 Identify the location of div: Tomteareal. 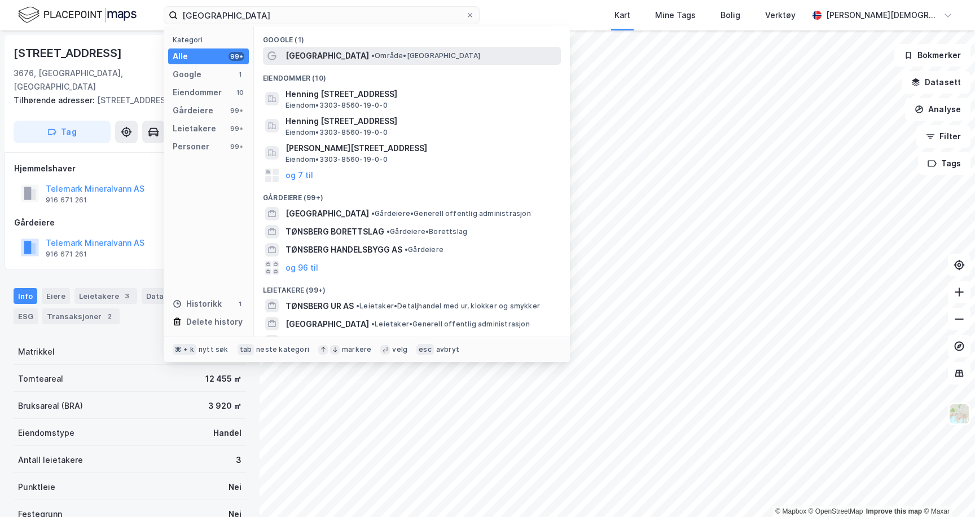
(41, 379).